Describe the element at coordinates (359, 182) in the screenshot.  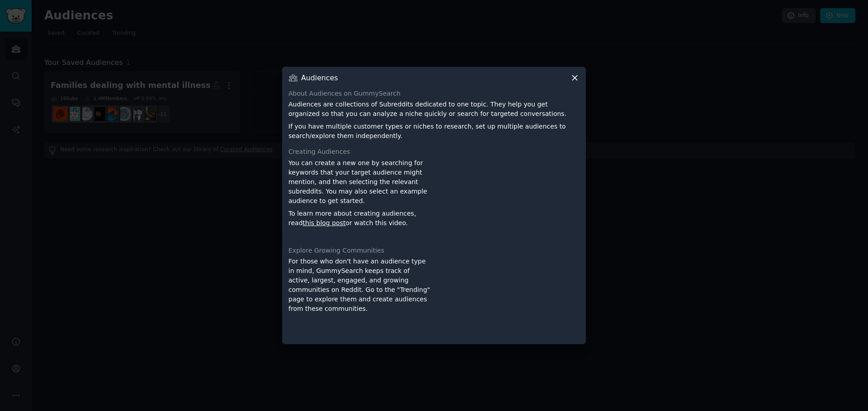
I see `p: You can create a new one by searching for keywords that your target audience might mention, and t...` at that location.